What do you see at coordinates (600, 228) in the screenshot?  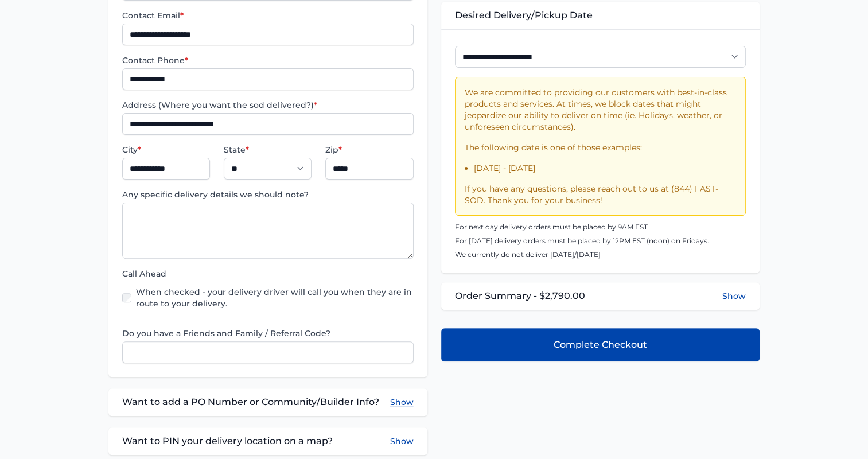 I see `p: For next day delivery orders must be placed by 9AM EST` at bounding box center [600, 228].